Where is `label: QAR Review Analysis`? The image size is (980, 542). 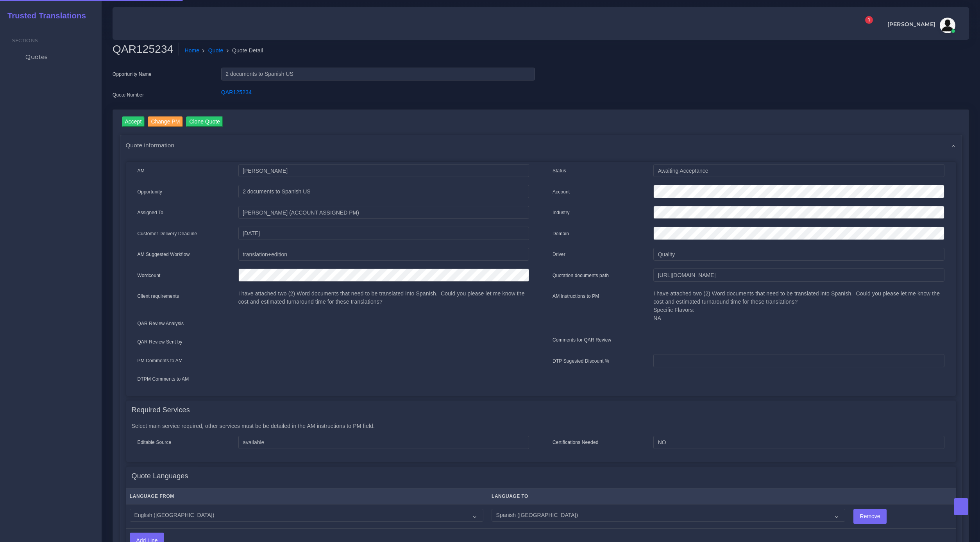
label: QAR Review Analysis is located at coordinates (160, 323).